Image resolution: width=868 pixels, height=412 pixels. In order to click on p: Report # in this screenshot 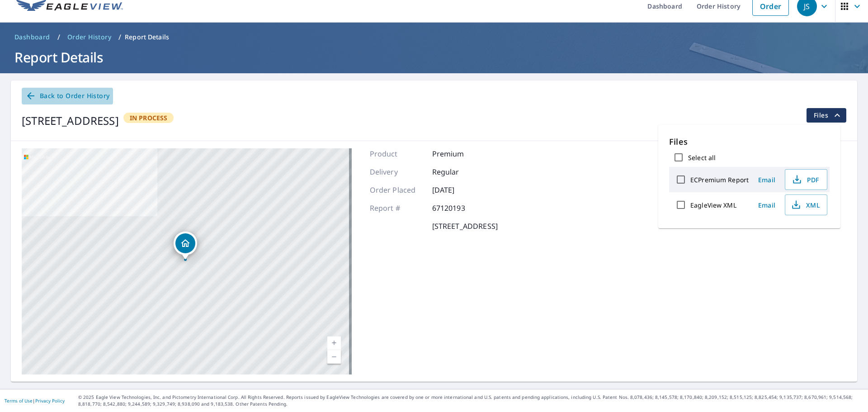, I will do `click(396, 208)`.